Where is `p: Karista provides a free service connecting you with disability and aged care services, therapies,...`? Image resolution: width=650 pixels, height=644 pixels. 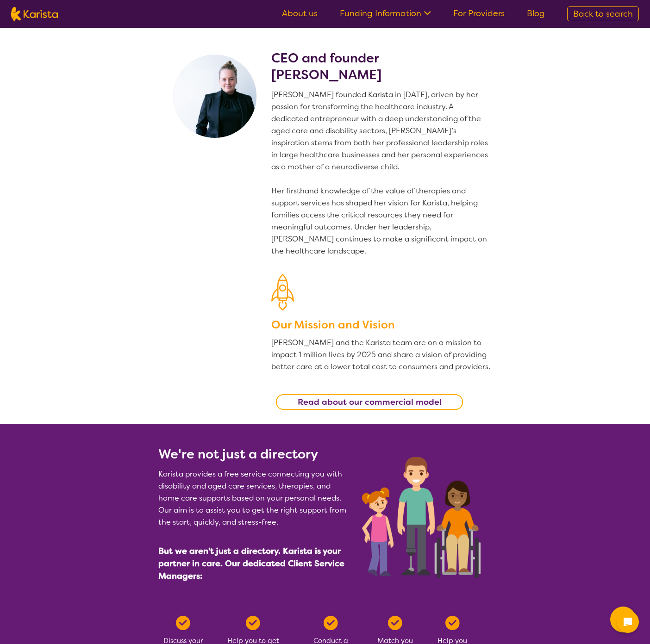 p: Karista provides a free service connecting you with disability and aged care services, therapies,... is located at coordinates (255, 498).